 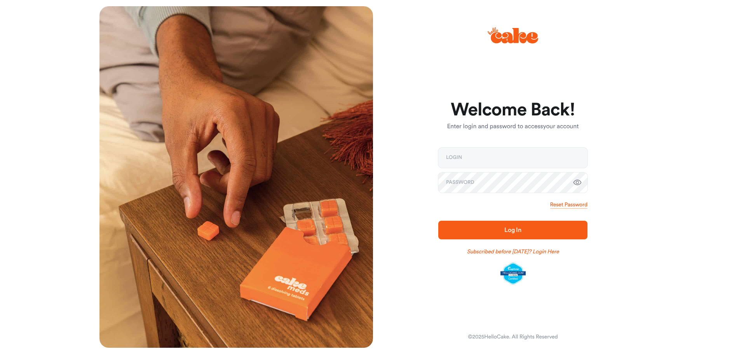 What do you see at coordinates (513, 274) in the screenshot?
I see `img: legit-script-certified.png` at bounding box center [513, 274].